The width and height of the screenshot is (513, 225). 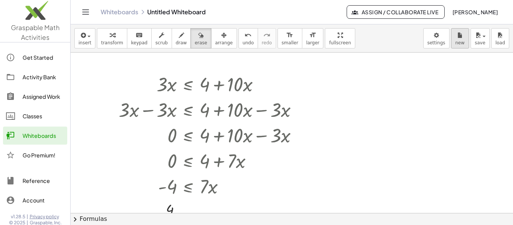 What do you see at coordinates (112, 43) in the screenshot?
I see `span: transform` at bounding box center [112, 43].